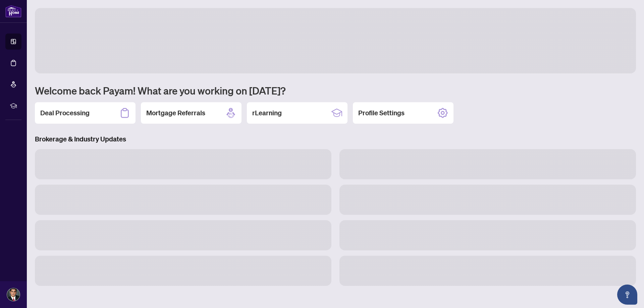 This screenshot has height=308, width=644. I want to click on button: Open asap, so click(627, 295).